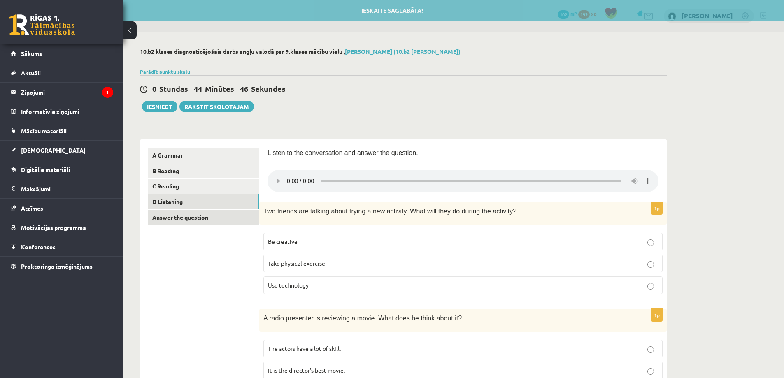  What do you see at coordinates (31, 54) in the screenshot?
I see `span: Sākums` at bounding box center [31, 54].